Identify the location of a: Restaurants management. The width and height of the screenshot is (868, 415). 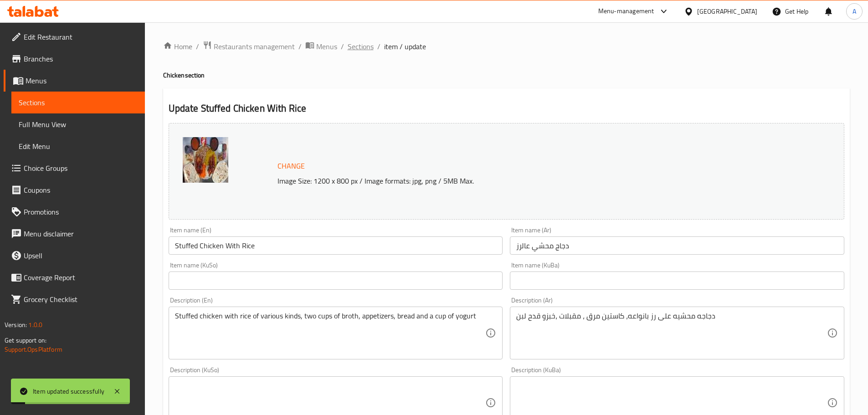
(249, 47).